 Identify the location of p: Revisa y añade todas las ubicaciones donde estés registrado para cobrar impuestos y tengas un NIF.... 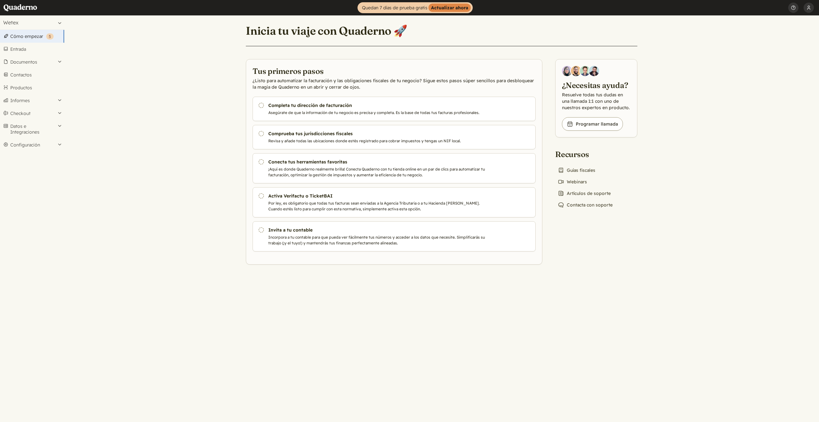
(378, 141).